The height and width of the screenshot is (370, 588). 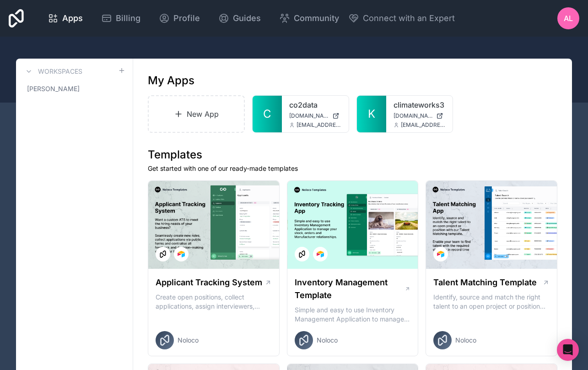 I want to click on h1: Applicant Tracking System, so click(x=209, y=283).